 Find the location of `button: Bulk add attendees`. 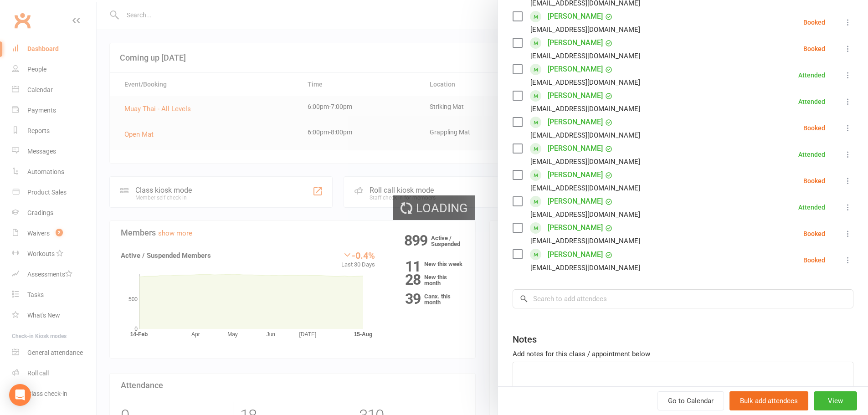

button: Bulk add attendees is located at coordinates (769, 400).